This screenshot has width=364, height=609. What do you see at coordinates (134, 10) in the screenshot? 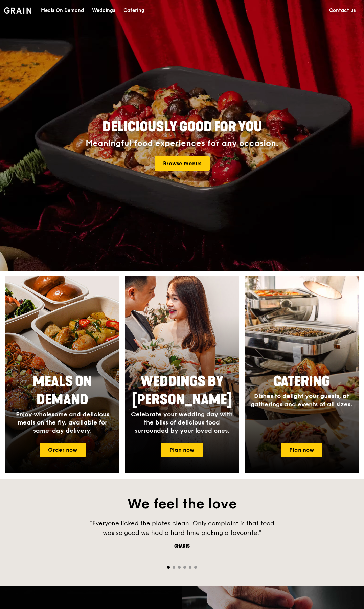
I see `div: Catering` at bounding box center [134, 10].